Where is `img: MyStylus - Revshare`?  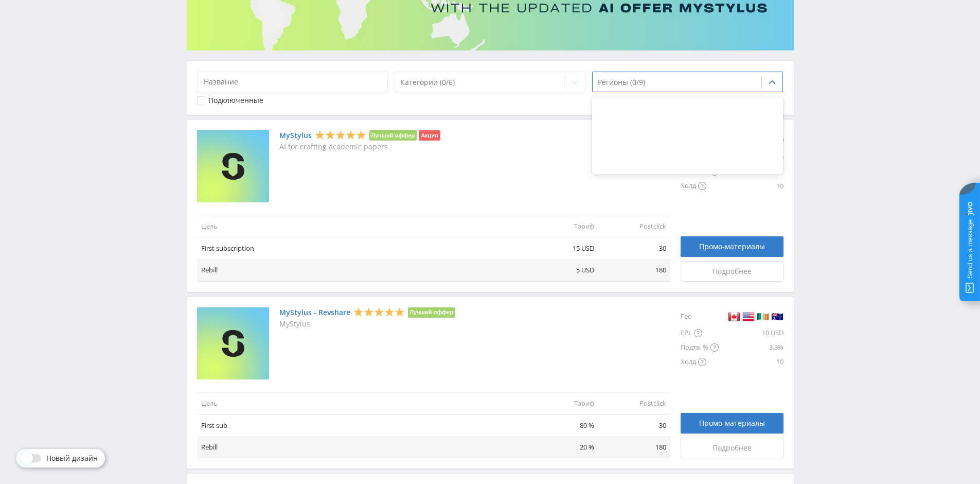 img: MyStylus - Revshare is located at coordinates (233, 344).